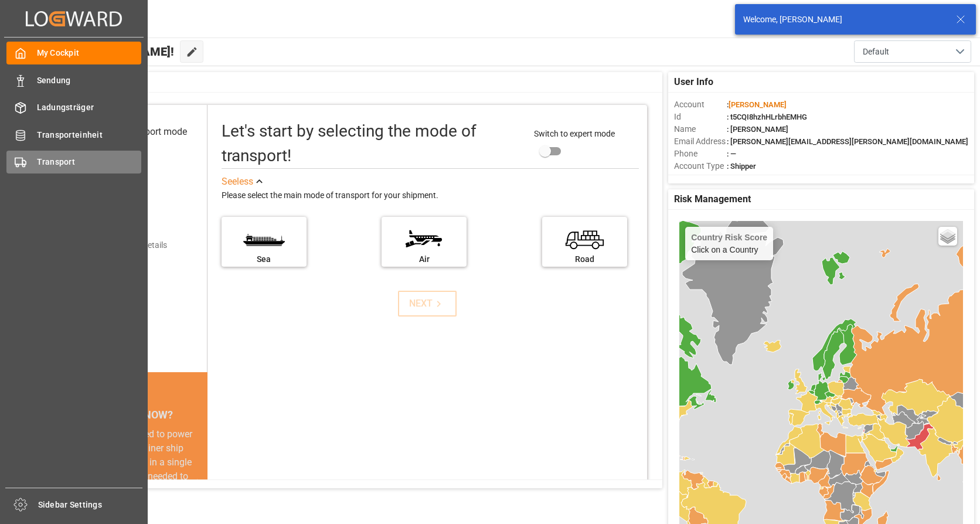 Image resolution: width=980 pixels, height=524 pixels. Describe the element at coordinates (89, 53) in the screenshot. I see `span: My Cockpit` at that location.